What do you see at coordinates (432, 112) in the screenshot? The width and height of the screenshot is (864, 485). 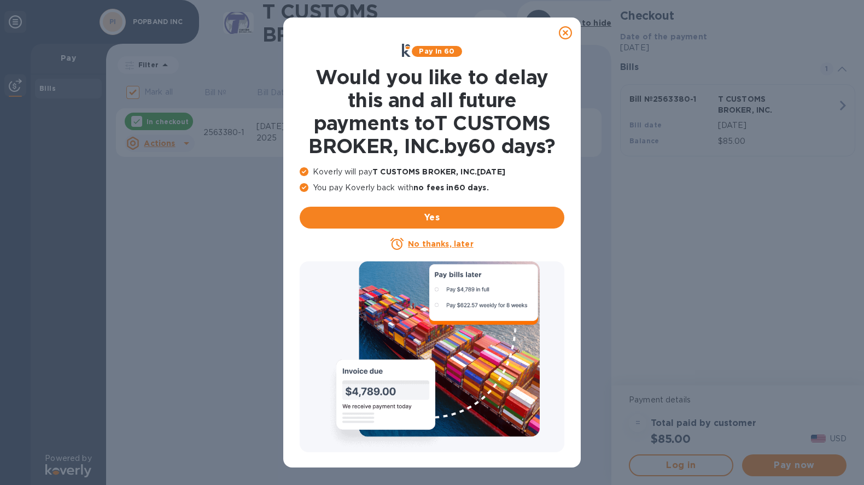 I see `h1: Would you like to delay this and all future payments to T CUSTOMS BROKER, INC. by 60 days ?` at bounding box center [432, 112].